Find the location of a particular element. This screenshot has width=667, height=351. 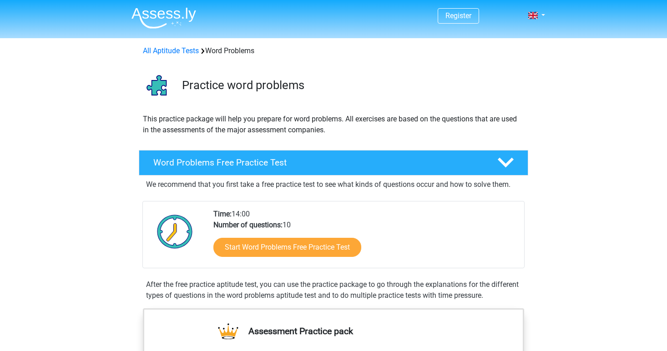

b: Time: is located at coordinates (223, 214).